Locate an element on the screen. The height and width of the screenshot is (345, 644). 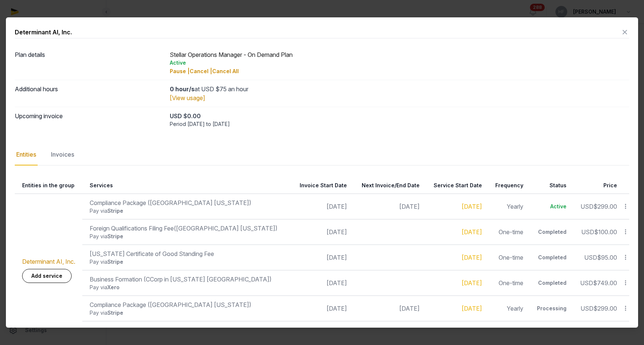
th: Price is located at coordinates (596, 185).